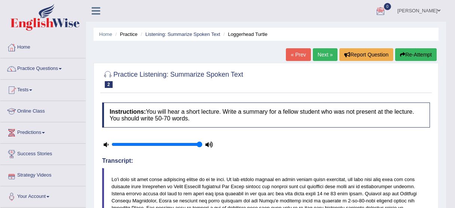 This screenshot has height=208, width=455. What do you see at coordinates (325, 55) in the screenshot?
I see `a: Next »` at bounding box center [325, 55].